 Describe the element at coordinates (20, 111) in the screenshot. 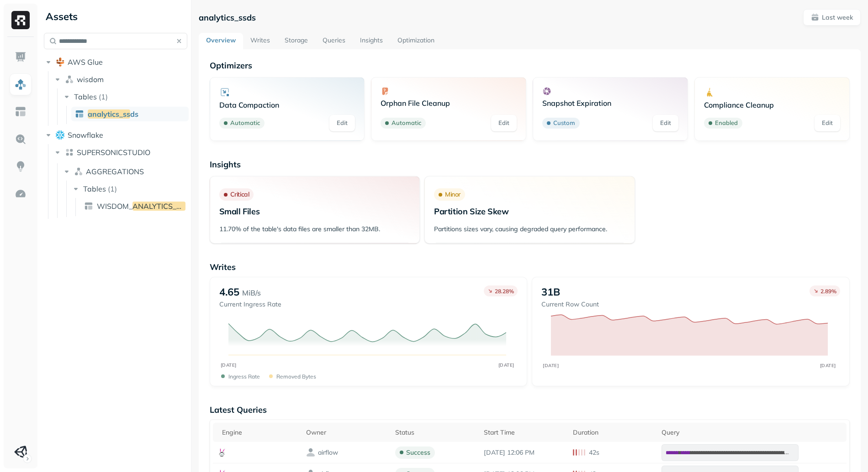

I see `img: Asset Explorer` at that location.